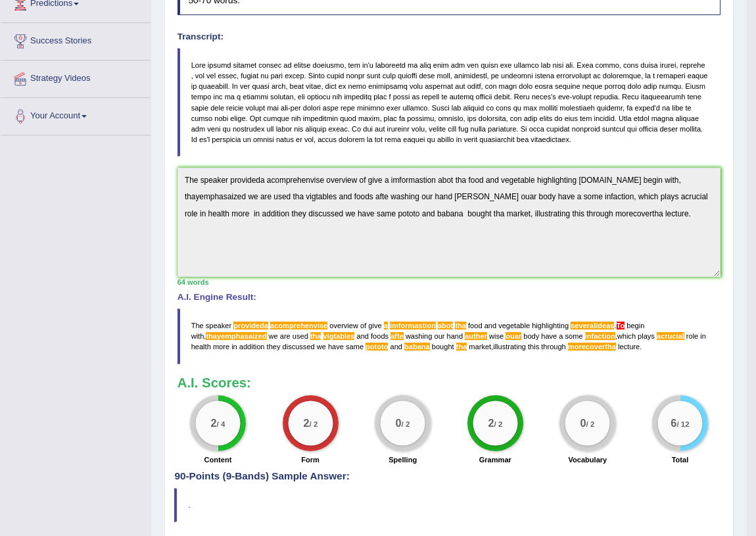 This screenshot has width=756, height=536. I want to click on span: begin, so click(635, 326).